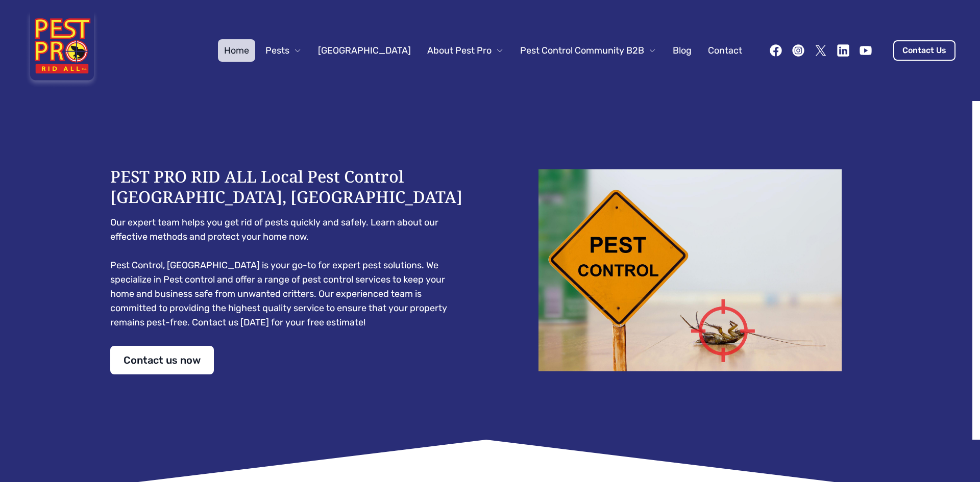 This screenshot has height=482, width=980. Describe the element at coordinates (459, 50) in the screenshot. I see `span: About Pest Pro` at that location.